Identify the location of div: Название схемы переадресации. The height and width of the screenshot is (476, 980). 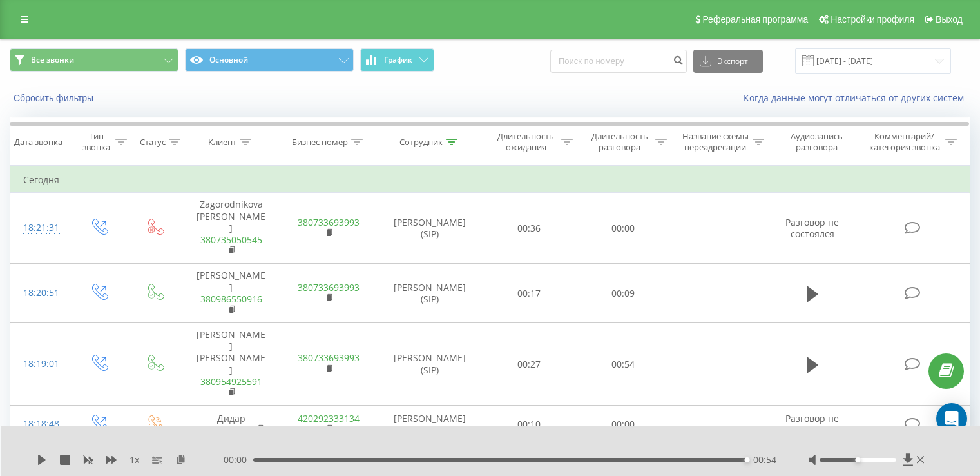
(715, 141).